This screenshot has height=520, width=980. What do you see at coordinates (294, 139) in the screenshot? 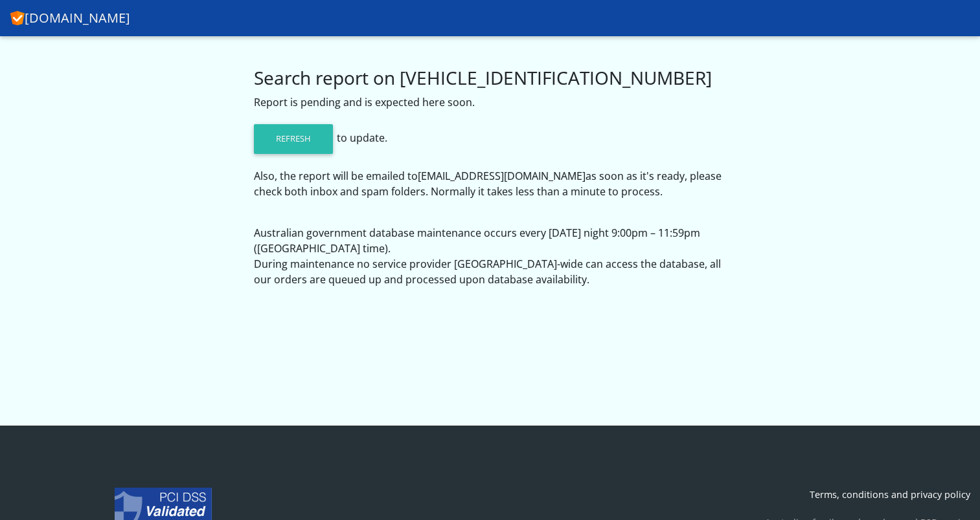
I see `a: Refresh` at bounding box center [294, 139].